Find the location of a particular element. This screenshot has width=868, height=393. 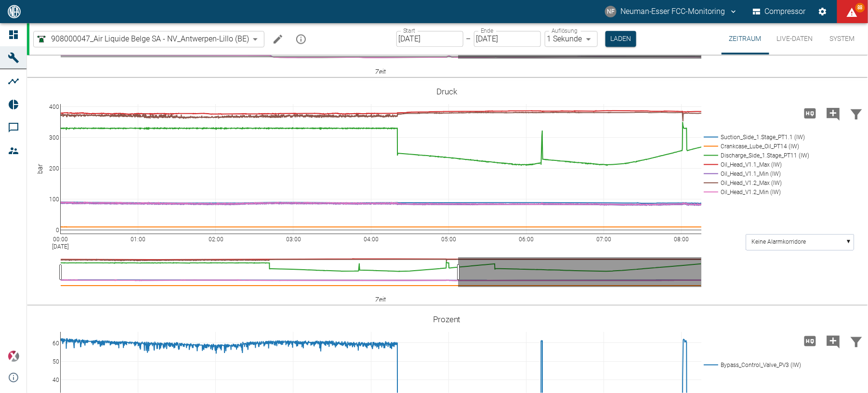

text: Keine Alarmkorridore is located at coordinates (779, 242).